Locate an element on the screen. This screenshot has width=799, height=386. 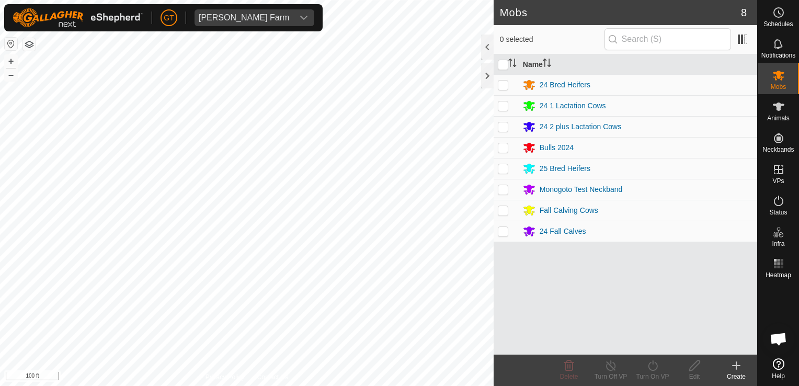
a: Contact Us is located at coordinates (273, 377).